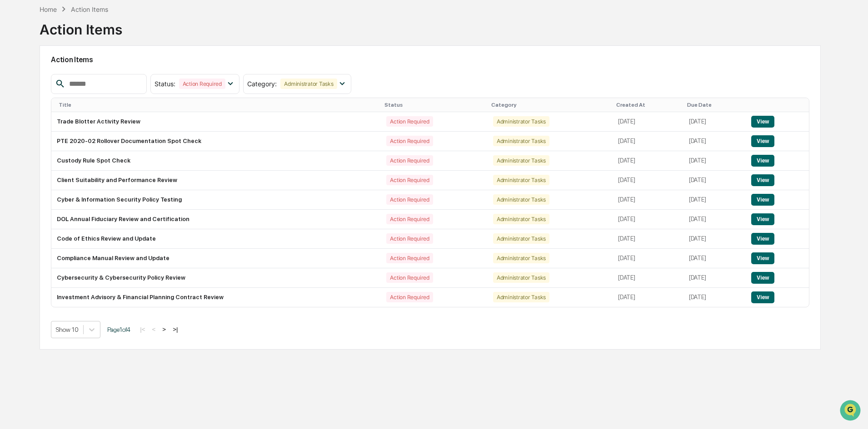 The image size is (868, 429). Describe the element at coordinates (87, 157) in the screenshot. I see `a: Powered byPylon` at that location.